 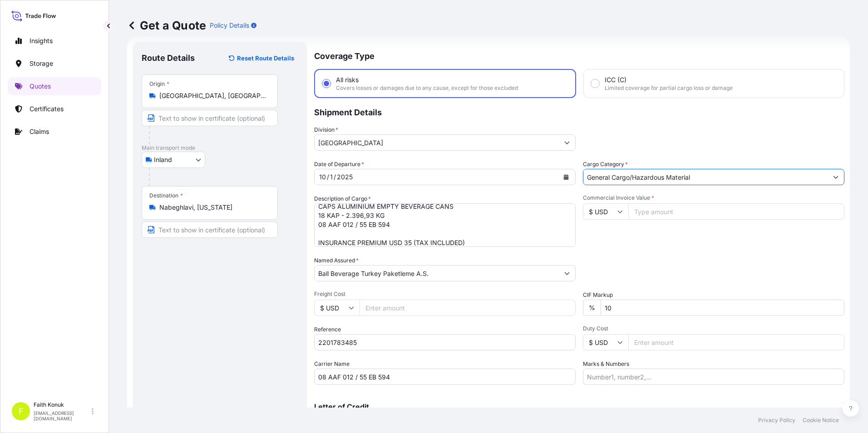 What do you see at coordinates (445, 294) in the screenshot?
I see `span: Freight Cost` at bounding box center [445, 294].